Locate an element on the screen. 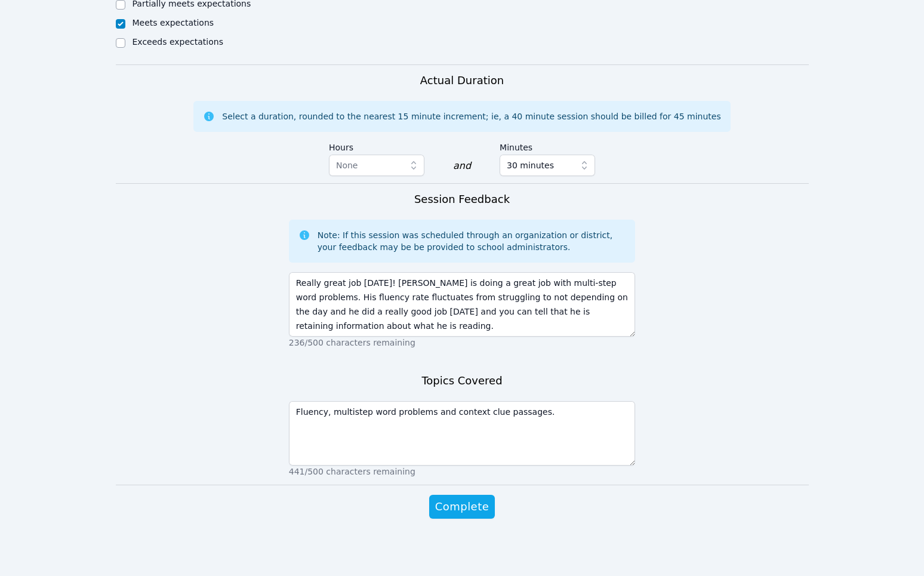 This screenshot has height=576, width=924. div: and is located at coordinates (462, 166).